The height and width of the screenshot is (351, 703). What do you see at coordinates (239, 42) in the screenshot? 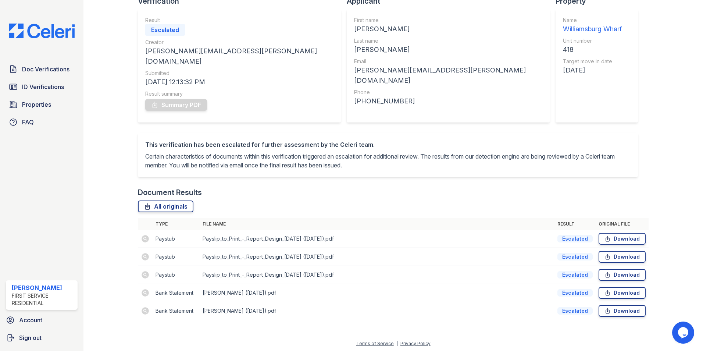
I see `div: Creator` at bounding box center [239, 42].